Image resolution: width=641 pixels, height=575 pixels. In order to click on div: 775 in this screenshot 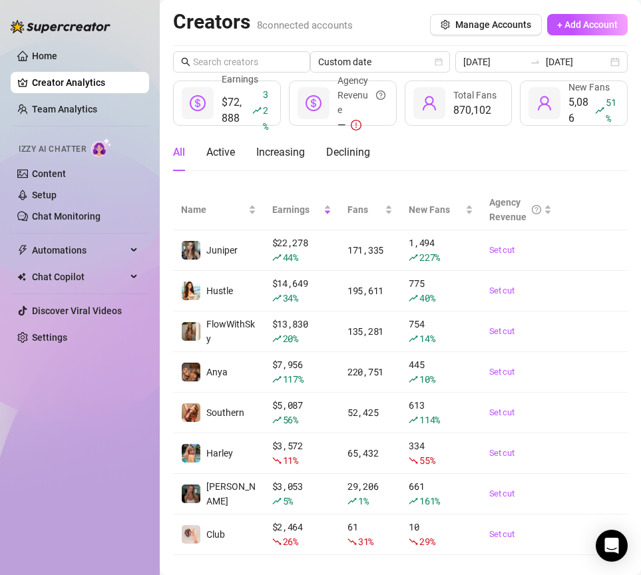, I will do `click(441, 291)`.